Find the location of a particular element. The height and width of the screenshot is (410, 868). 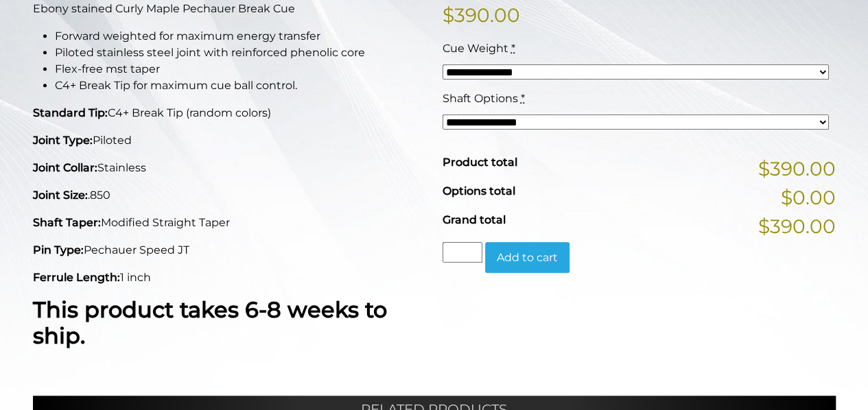

p: Piloted is located at coordinates (229, 141).